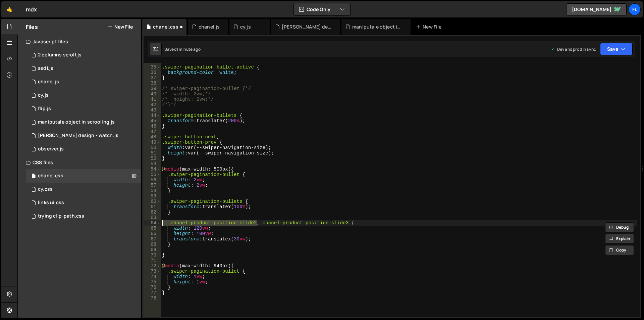  What do you see at coordinates (83, 176) in the screenshot?
I see `div: 14087/45251.css` at bounding box center [83, 176].